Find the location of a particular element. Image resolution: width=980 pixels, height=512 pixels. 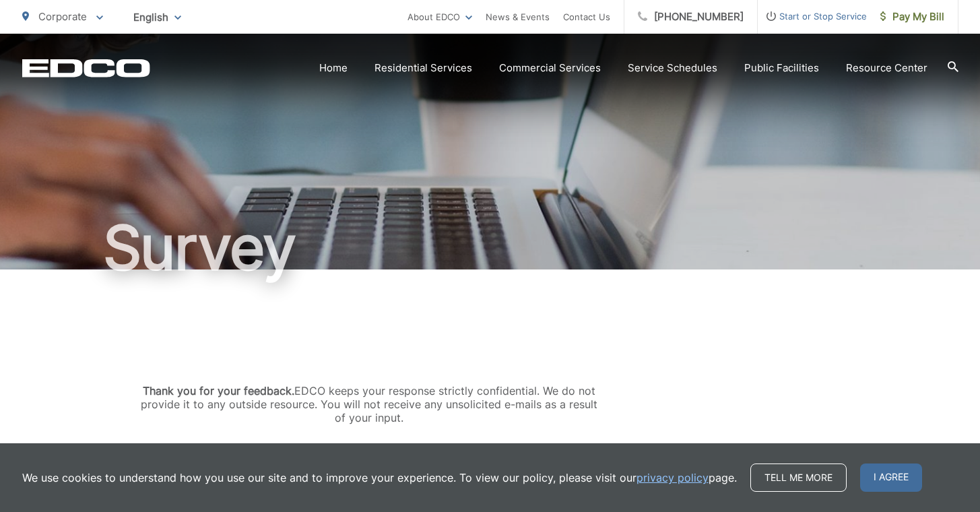

a: Tell me more is located at coordinates (798, 478).